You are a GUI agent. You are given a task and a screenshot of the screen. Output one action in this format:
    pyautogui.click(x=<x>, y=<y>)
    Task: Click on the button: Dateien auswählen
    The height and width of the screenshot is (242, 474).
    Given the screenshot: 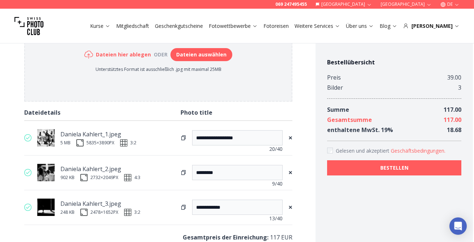 What is the action you would take?
    pyautogui.click(x=201, y=55)
    